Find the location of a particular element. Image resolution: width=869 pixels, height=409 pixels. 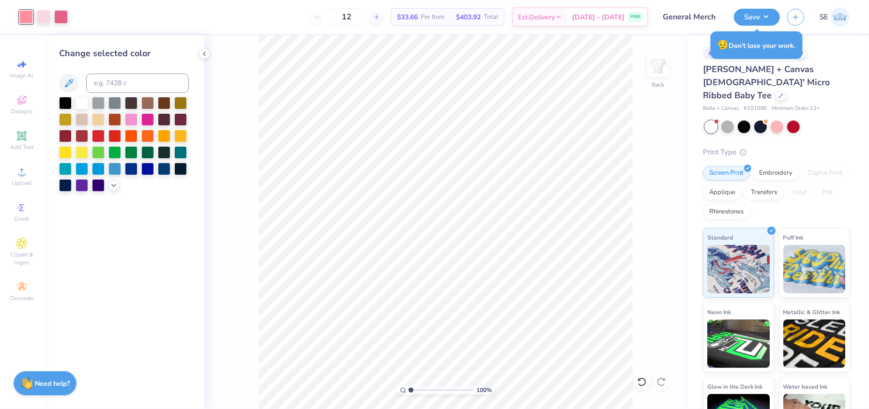

img: Standard is located at coordinates (738, 269).